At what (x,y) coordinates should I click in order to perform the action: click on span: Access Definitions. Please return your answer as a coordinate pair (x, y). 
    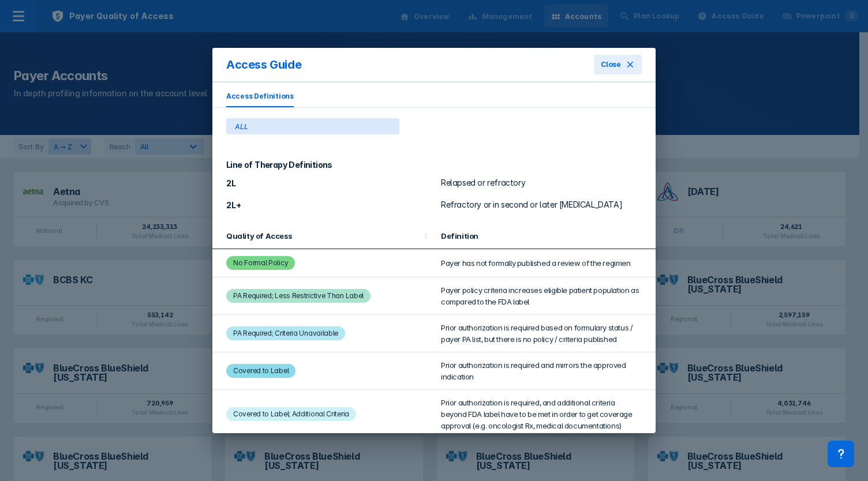
    Looking at the image, I should click on (259, 96).